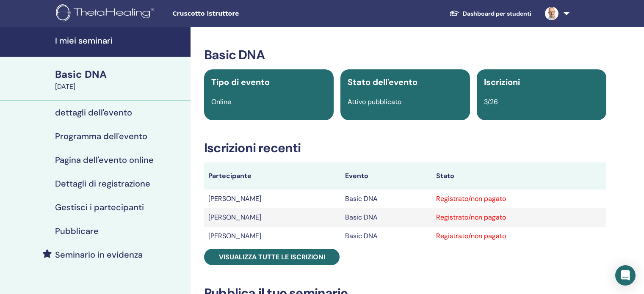  What do you see at coordinates (120, 74) in the screenshot?
I see `div: Basic DNA` at bounding box center [120, 74].